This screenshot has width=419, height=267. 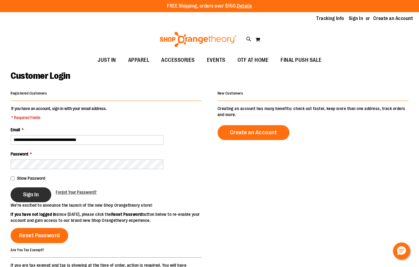 What do you see at coordinates (127, 214) in the screenshot?
I see `strong: Reset Password` at bounding box center [127, 214].